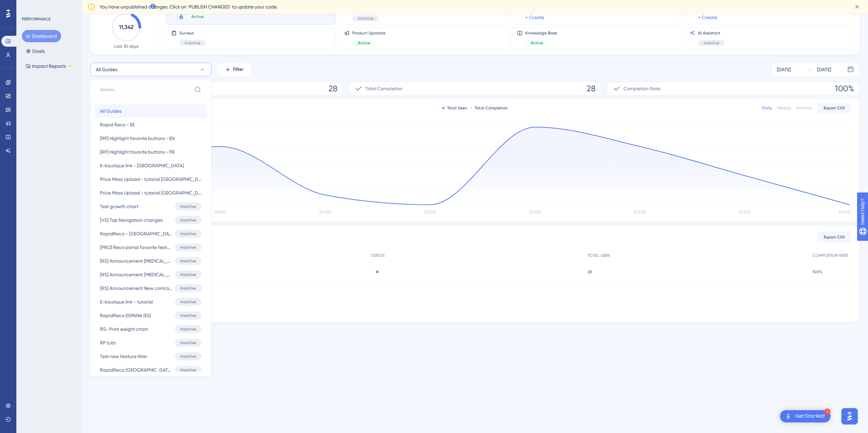 This screenshot has height=433, width=868. I want to click on div: PERFORMANCE, so click(36, 19).